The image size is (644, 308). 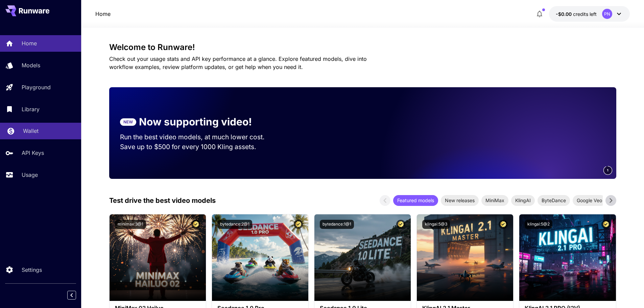 I want to click on span: -$0.00, so click(x=565, y=14).